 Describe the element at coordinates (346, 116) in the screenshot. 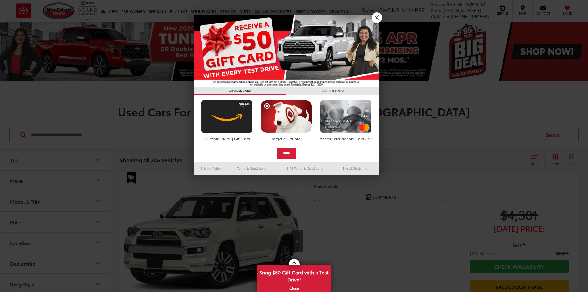

I see `img: mastercard.png` at that location.